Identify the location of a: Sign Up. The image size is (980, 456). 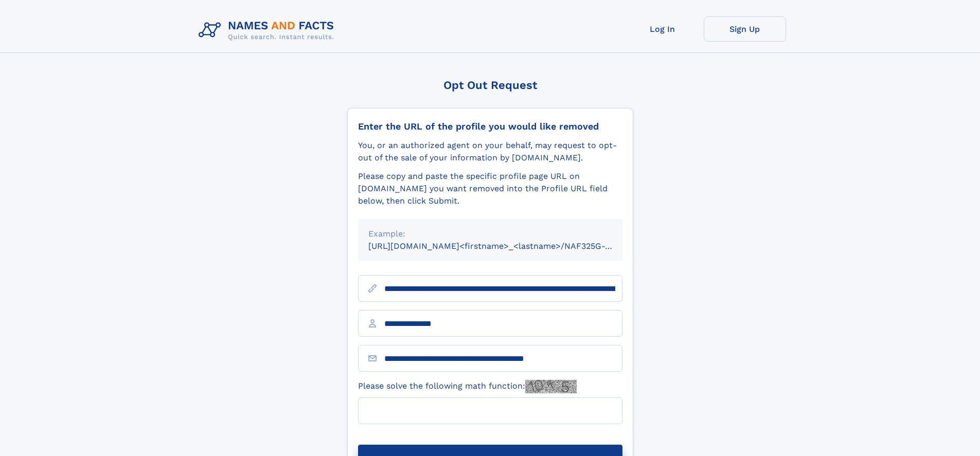
(745, 29).